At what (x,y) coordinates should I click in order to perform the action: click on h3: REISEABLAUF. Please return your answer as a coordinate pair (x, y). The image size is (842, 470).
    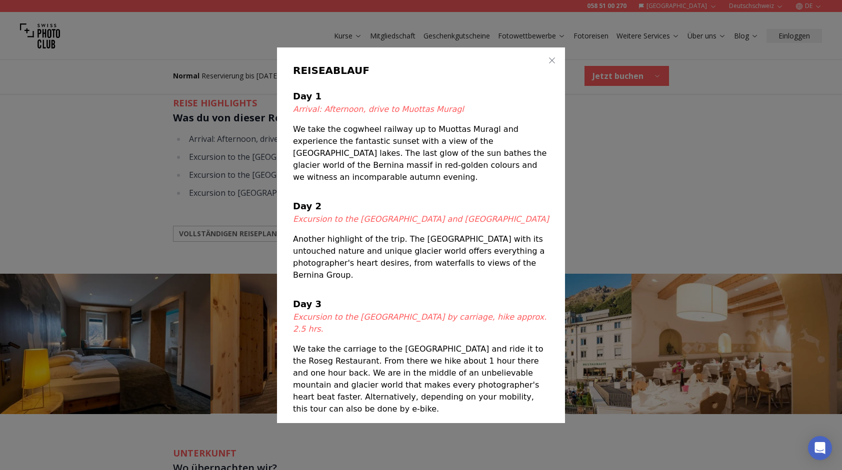
    Looking at the image, I should click on (421, 70).